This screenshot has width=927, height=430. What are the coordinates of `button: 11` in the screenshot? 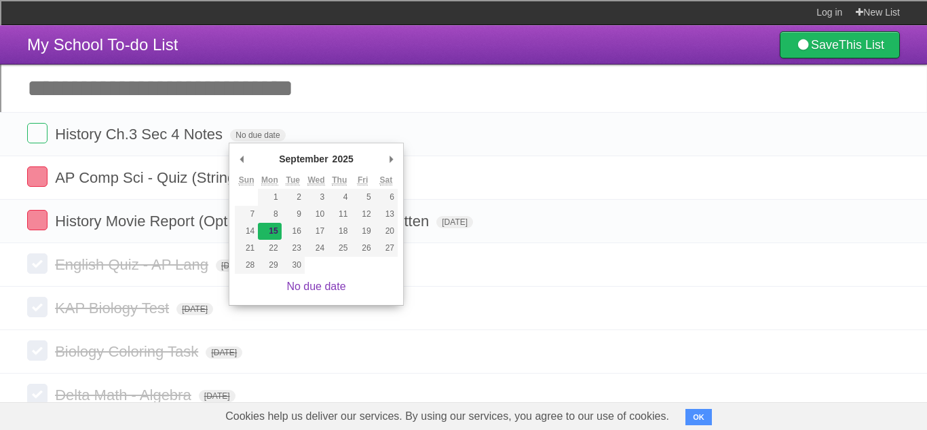 It's located at (339, 214).